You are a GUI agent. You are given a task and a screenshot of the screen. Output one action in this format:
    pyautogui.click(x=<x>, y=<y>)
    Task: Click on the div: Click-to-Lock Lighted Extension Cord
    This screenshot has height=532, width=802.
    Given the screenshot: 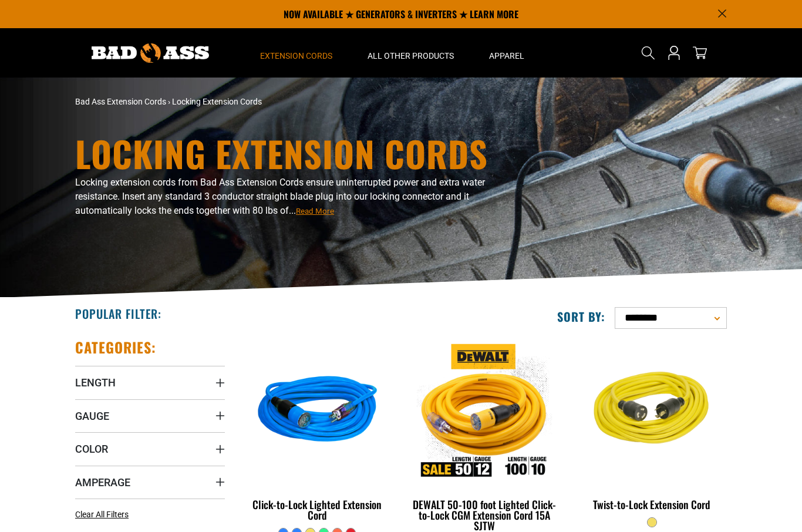 What is the action you would take?
    pyautogui.click(x=317, y=509)
    